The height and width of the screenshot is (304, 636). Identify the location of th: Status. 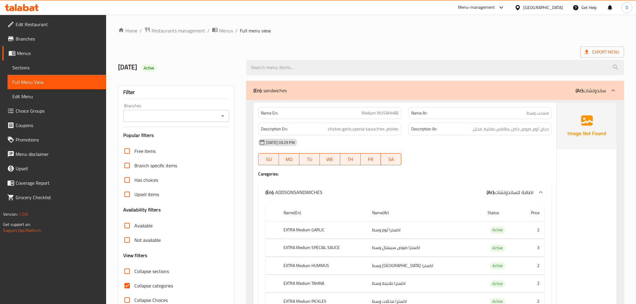
(501, 213).